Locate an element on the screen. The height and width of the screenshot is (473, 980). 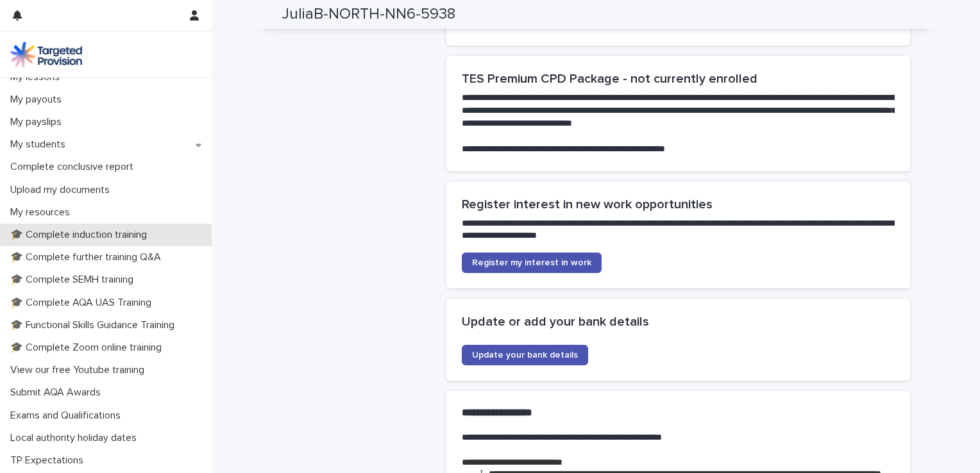
p: 🎓 Complete further training Q&A is located at coordinates (88, 257).